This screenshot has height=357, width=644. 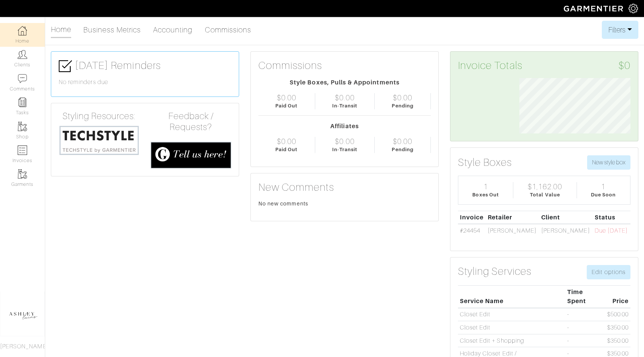 What do you see at coordinates (145, 82) in the screenshot?
I see `h6: No reminders due` at bounding box center [145, 82].